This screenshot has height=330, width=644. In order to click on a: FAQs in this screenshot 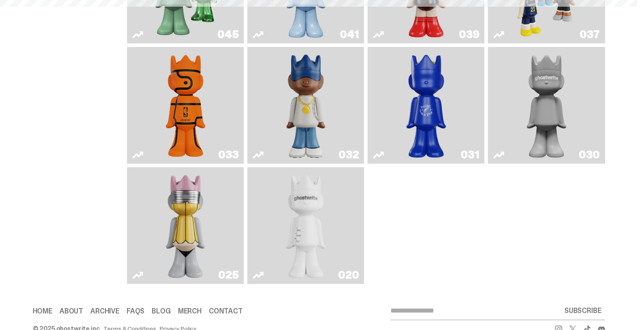, I will do `click(136, 311)`.